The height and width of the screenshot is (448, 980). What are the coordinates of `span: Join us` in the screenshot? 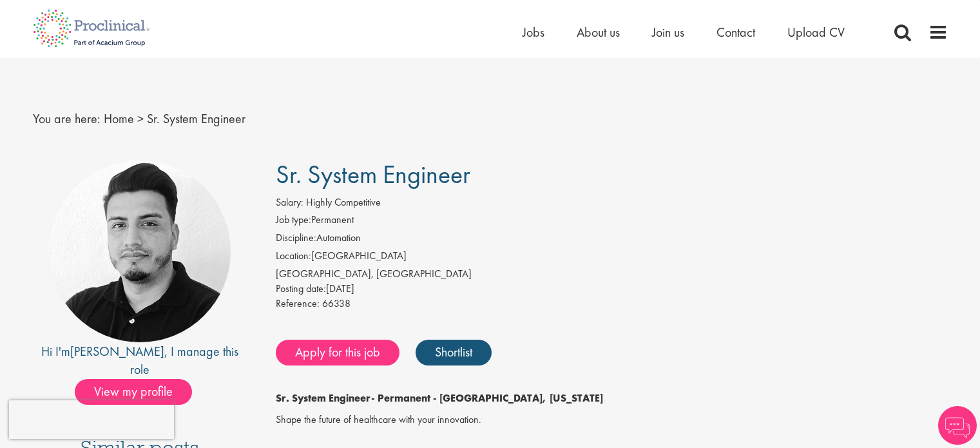 It's located at (668, 32).